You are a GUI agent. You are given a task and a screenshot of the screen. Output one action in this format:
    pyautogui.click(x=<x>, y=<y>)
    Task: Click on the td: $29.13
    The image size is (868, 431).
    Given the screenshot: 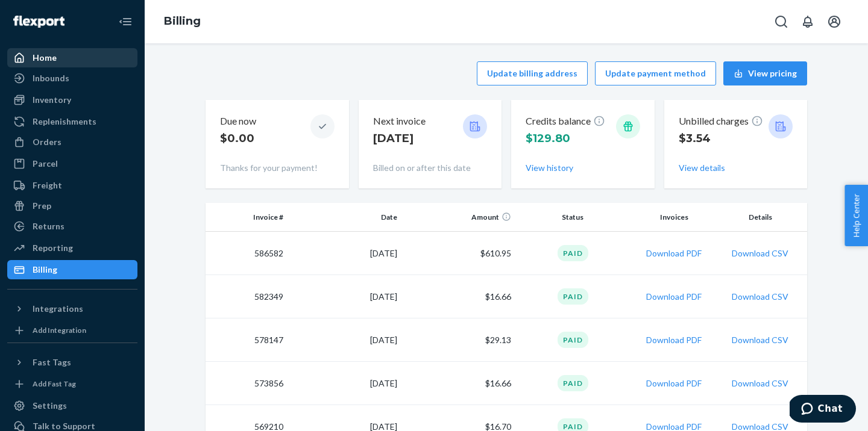 What is the action you would take?
    pyautogui.click(x=459, y=341)
    